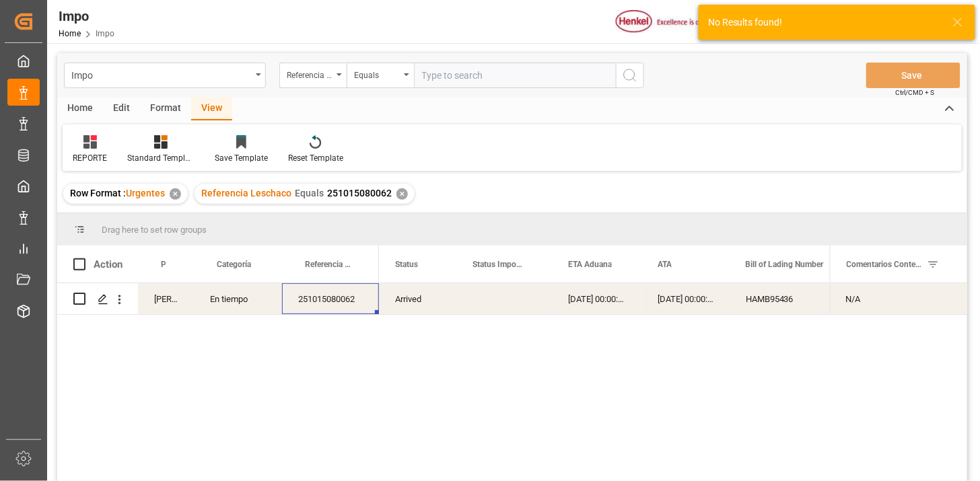 Image resolution: width=980 pixels, height=481 pixels. What do you see at coordinates (673, 21) in the screenshot?
I see `img: Henkel%20logo.jpg_1689854090.jpg` at bounding box center [673, 21].